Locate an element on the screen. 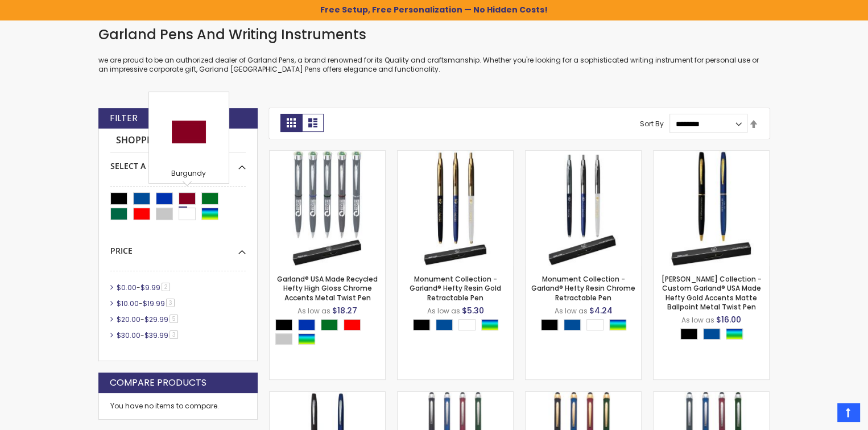 The image size is (868, 430). span: $16.00 is located at coordinates (728, 320).